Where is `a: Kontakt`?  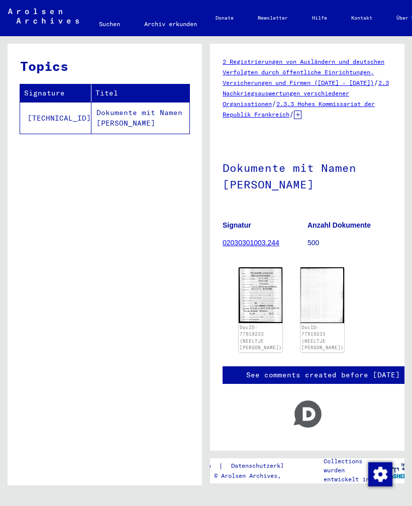 a: Kontakt is located at coordinates (362, 18).